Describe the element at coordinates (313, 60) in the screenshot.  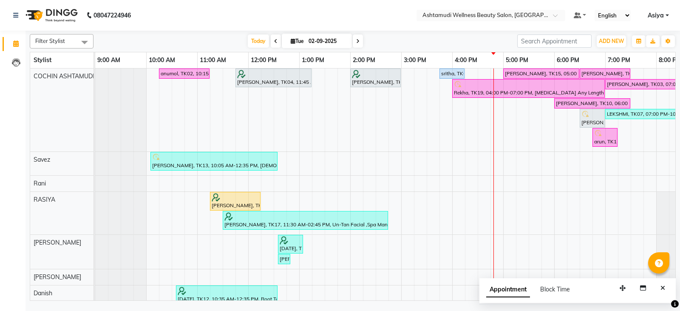
I see `a: 1:00 PM` at that location.